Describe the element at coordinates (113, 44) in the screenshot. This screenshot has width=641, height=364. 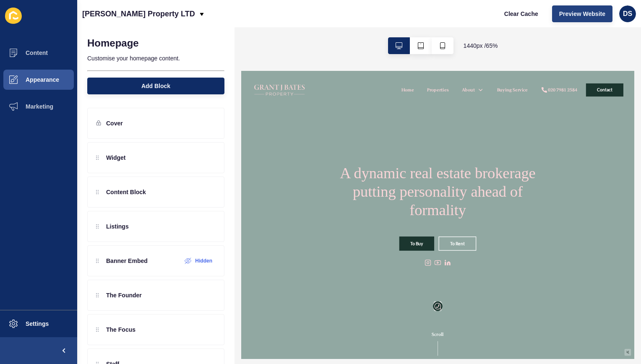
I see `h1: Homepage` at that location.